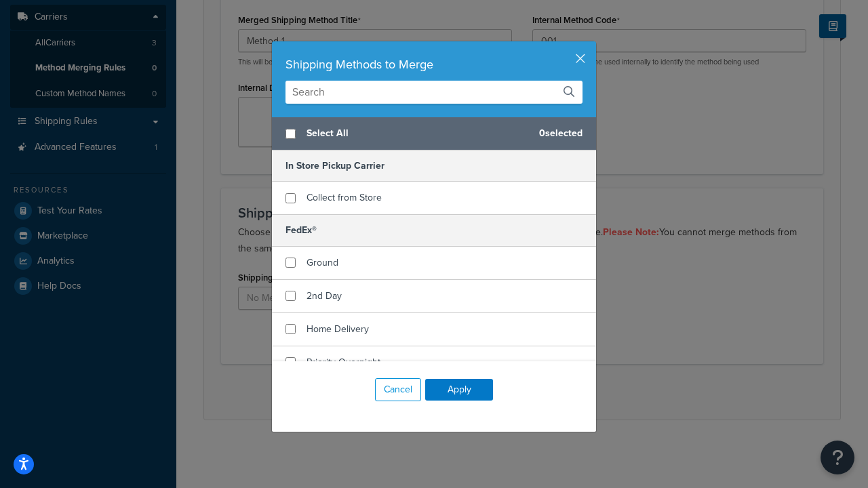 This screenshot has height=488, width=868. Describe the element at coordinates (459, 390) in the screenshot. I see `button: Apply` at that location.